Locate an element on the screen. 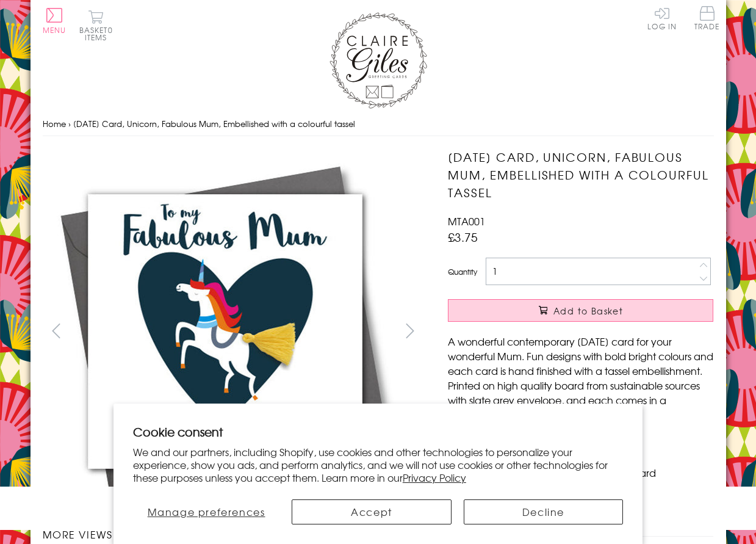  p: We and our partners, including Shopify, use cookies and other technologies to personalize your ex... is located at coordinates (378, 465).